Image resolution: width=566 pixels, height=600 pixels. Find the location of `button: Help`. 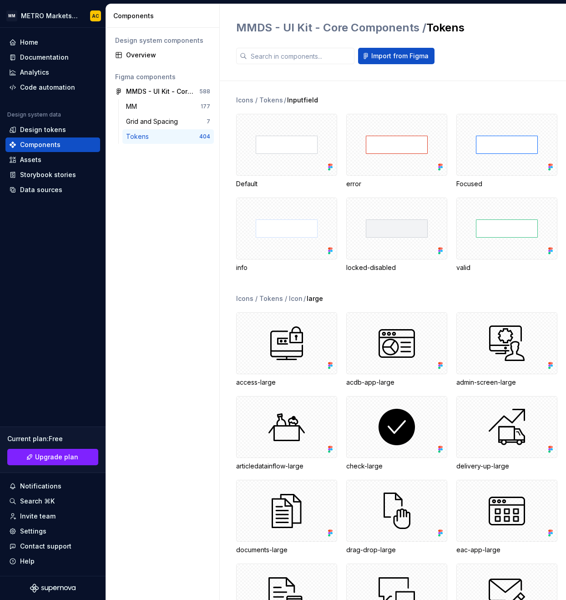

button: Help is located at coordinates (53, 561).